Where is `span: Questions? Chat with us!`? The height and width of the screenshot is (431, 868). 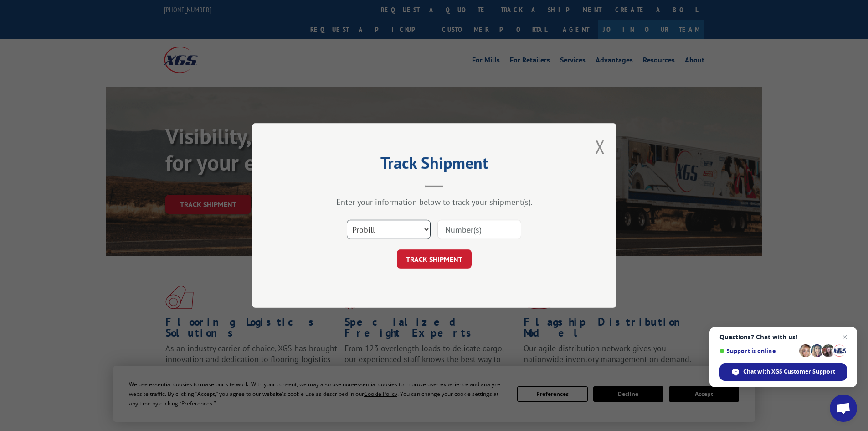
span: Questions? Chat with us! is located at coordinates (783, 337).